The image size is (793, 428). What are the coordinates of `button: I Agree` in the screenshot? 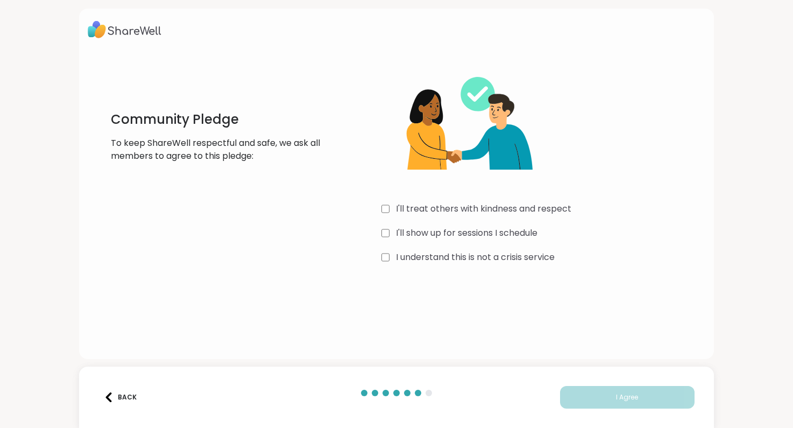 It's located at (627, 397).